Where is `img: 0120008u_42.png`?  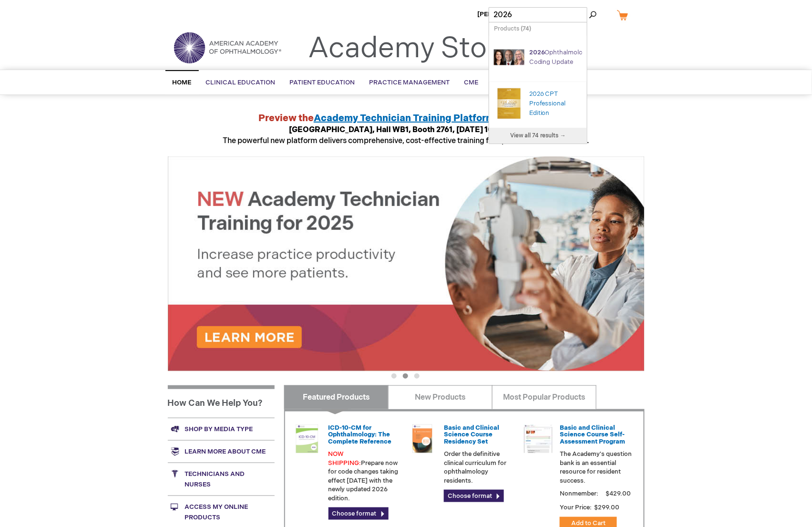 img: 0120008u_42.png is located at coordinates (307, 439).